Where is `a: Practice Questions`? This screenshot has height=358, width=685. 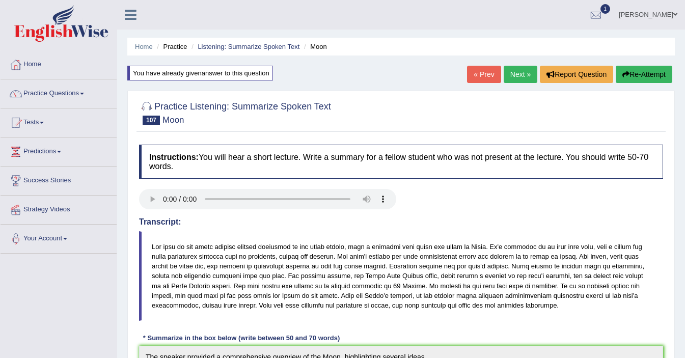
a: Practice Questions is located at coordinates (59, 92).